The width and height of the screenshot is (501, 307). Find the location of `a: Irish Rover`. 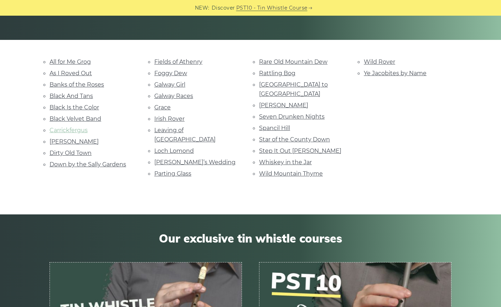

a: Irish Rover is located at coordinates (169, 119).